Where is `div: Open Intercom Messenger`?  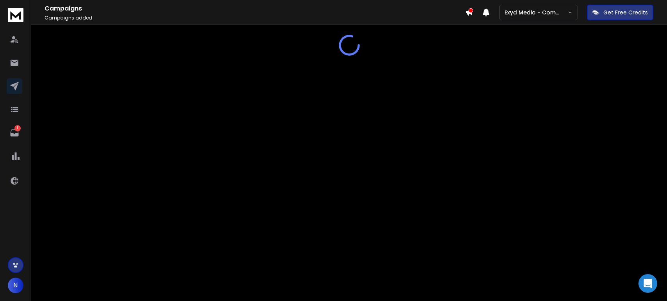
div: Open Intercom Messenger is located at coordinates (647, 284).